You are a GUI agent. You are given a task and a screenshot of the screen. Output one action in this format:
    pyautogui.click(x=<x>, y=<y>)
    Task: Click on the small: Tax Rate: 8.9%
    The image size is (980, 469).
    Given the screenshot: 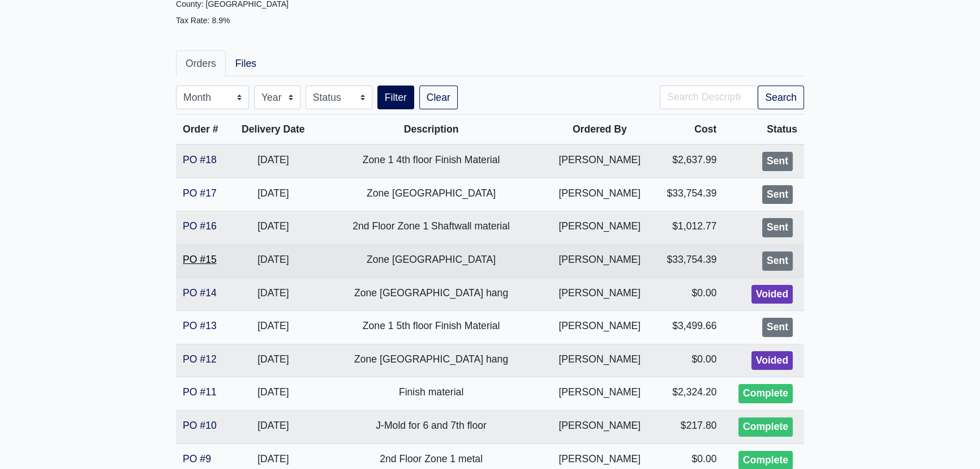 What is the action you would take?
    pyautogui.click(x=203, y=20)
    